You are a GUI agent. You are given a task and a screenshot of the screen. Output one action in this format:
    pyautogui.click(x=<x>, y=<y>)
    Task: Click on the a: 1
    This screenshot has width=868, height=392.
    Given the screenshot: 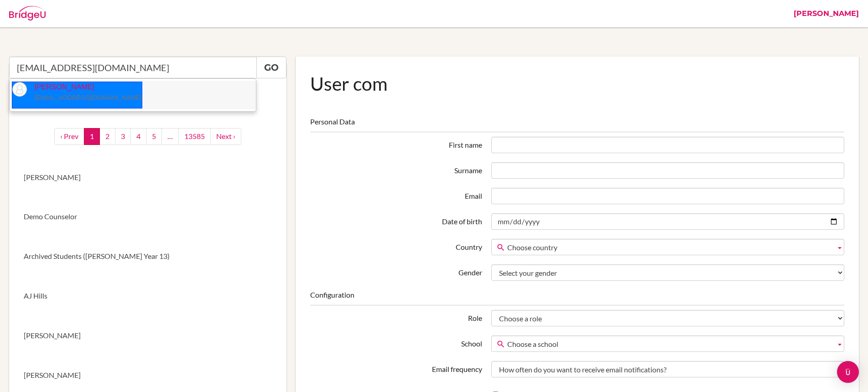 What is the action you would take?
    pyautogui.click(x=92, y=136)
    